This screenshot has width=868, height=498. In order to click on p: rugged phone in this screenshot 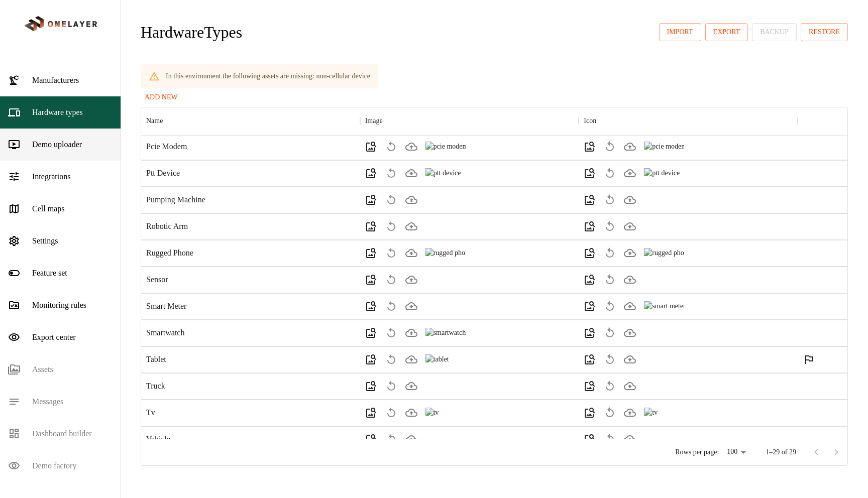, I will do `click(170, 253)`.